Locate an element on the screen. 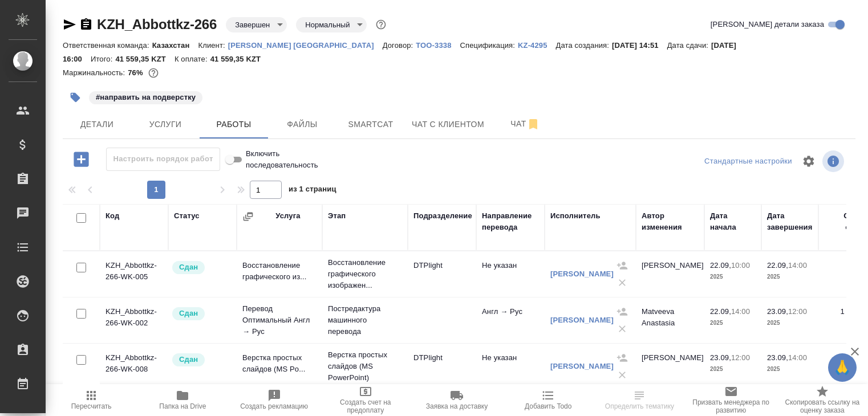 The width and height of the screenshot is (868, 416). p: Восстановление графического изображен... is located at coordinates (365, 275).